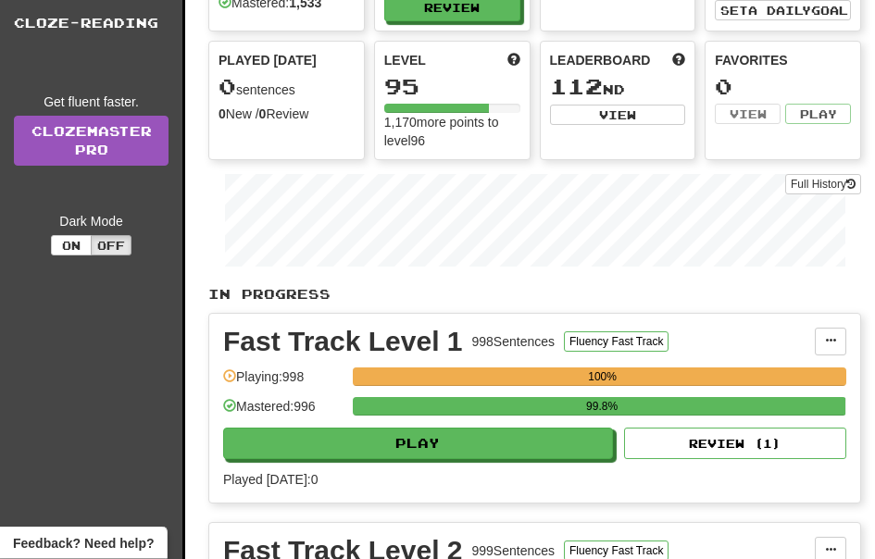 Image resolution: width=875 pixels, height=559 pixels. Describe the element at coordinates (111, 245) in the screenshot. I see `button: Off` at that location.